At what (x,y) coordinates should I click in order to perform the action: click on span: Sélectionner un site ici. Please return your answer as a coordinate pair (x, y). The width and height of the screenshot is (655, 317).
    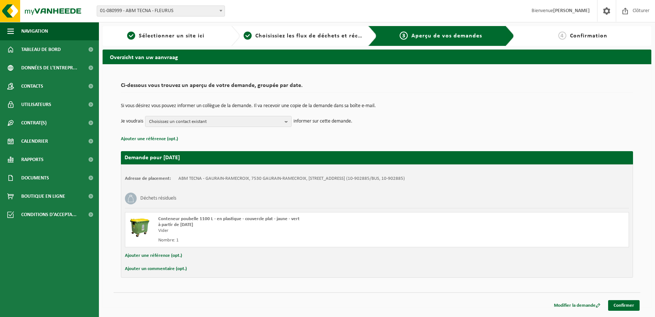
    Looking at the image, I should click on (171, 36).